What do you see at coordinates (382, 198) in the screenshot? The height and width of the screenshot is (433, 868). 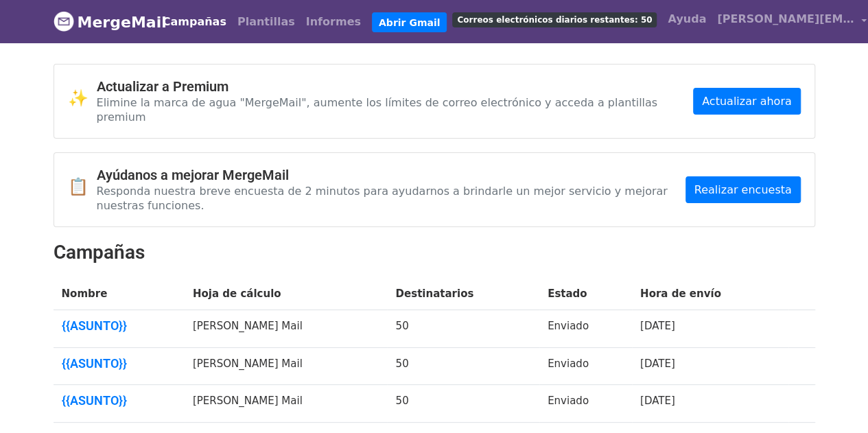 I see `font: Responda nuestra breve encuesta de 2 minutos para ayudarnos a brindarle un mejor servicio y mejor...` at bounding box center [382, 198].